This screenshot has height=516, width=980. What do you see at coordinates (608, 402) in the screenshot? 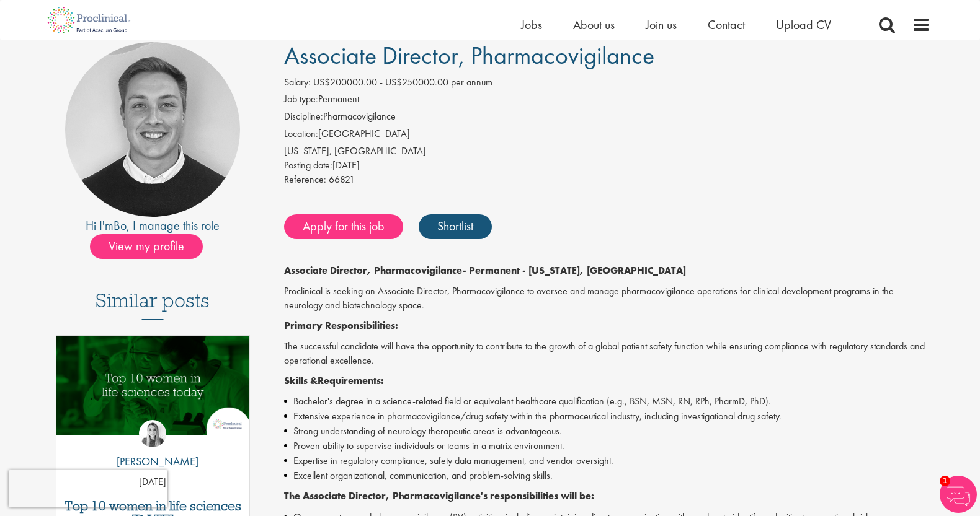
I see `li: Bachelor's degree in a science-related field or equivalent healthcare qualification (e.g., BSN, M...` at bounding box center [608, 402].